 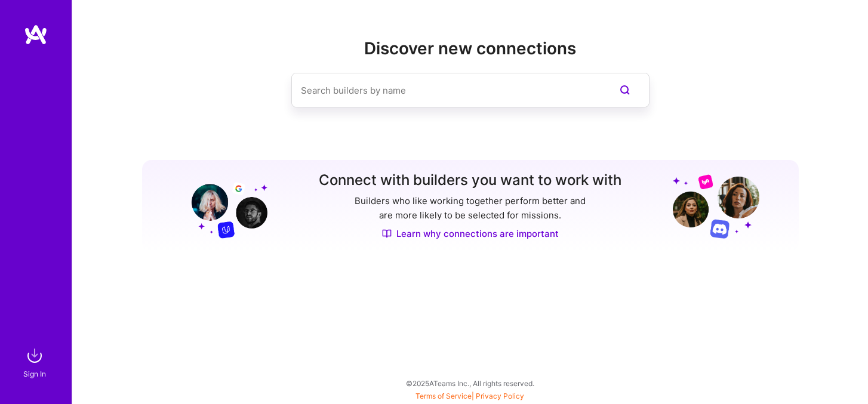 What do you see at coordinates (447, 90) in the screenshot?
I see `input: Search builders by name` at bounding box center [447, 90].